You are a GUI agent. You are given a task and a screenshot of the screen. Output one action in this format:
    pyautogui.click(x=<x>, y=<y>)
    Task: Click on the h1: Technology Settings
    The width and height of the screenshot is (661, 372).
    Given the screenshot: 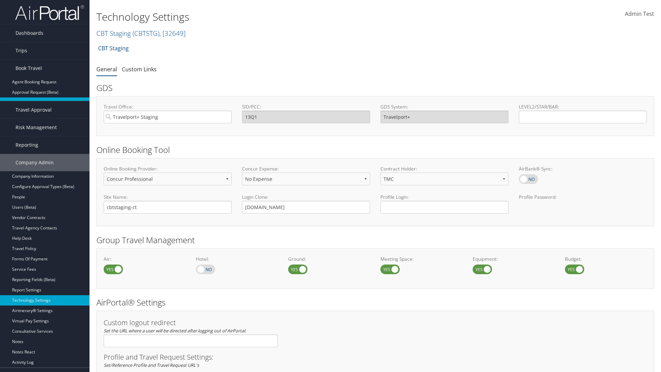 What is the action you would take?
    pyautogui.click(x=282, y=17)
    